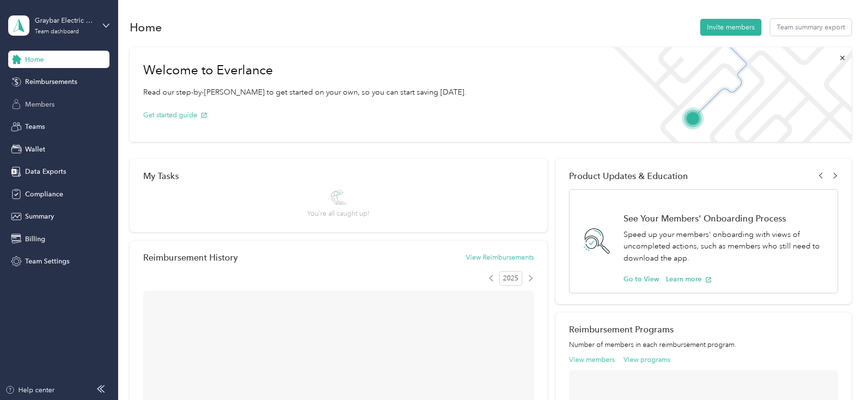 Image resolution: width=868 pixels, height=400 pixels. Describe the element at coordinates (591, 359) in the screenshot. I see `button: View members` at that location.